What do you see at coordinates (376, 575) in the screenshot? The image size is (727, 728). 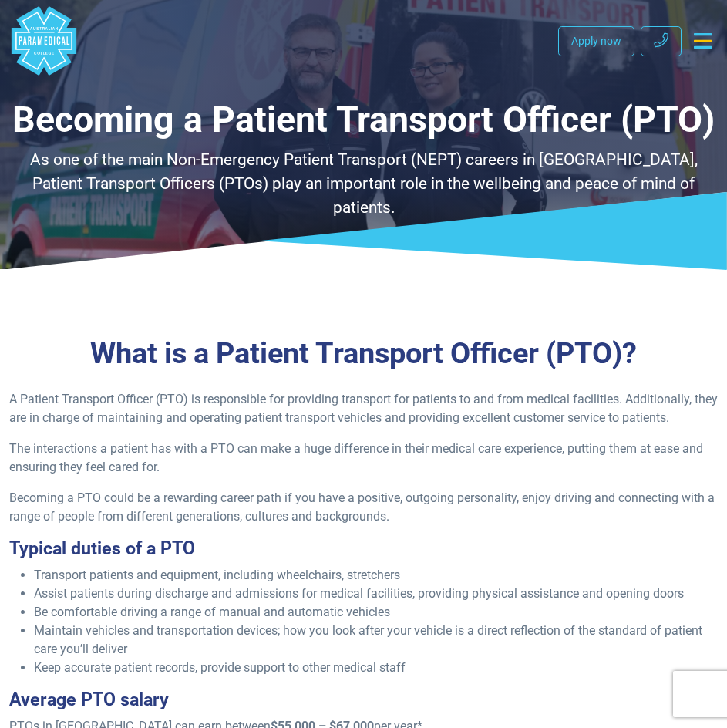 I see `li: Transport patients and equipment, including wheelchairs, stretchers` at bounding box center [376, 575].